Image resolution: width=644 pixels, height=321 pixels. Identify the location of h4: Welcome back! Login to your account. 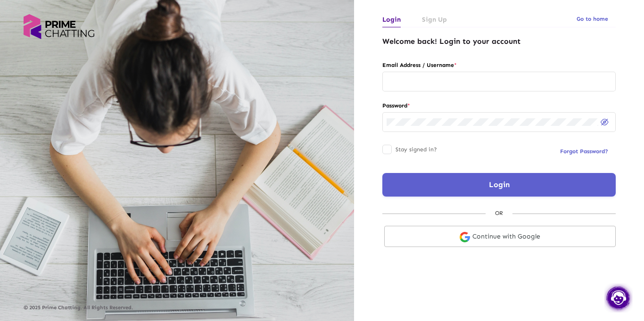
(499, 41).